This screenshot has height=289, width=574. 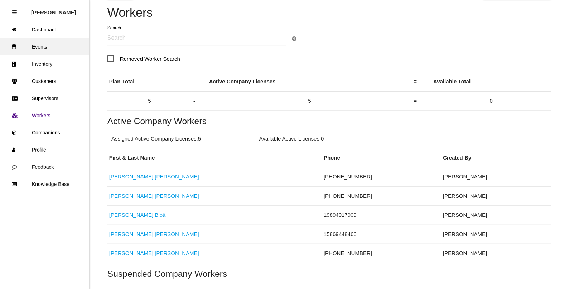 I want to click on a: Inventory, so click(x=45, y=64).